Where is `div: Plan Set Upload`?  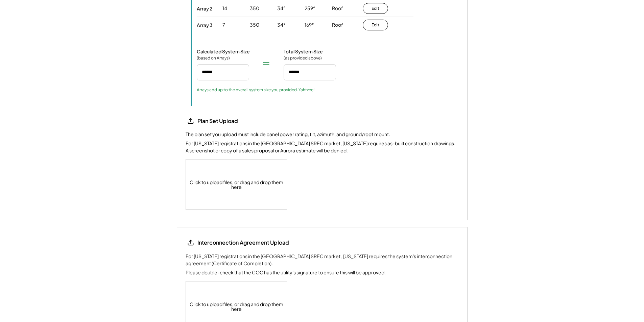 div: Plan Set Upload is located at coordinates (231, 121).